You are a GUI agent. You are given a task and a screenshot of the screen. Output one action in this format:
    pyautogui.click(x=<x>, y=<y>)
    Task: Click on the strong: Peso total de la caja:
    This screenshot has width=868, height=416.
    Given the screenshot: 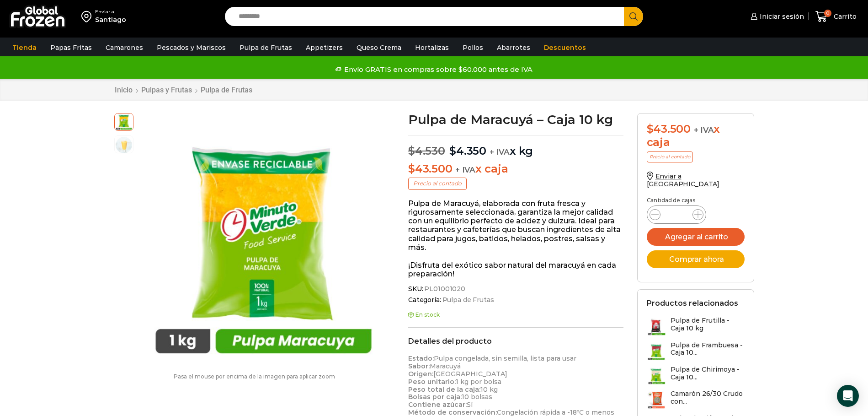 What is the action you would take?
    pyautogui.click(x=444, y=389)
    